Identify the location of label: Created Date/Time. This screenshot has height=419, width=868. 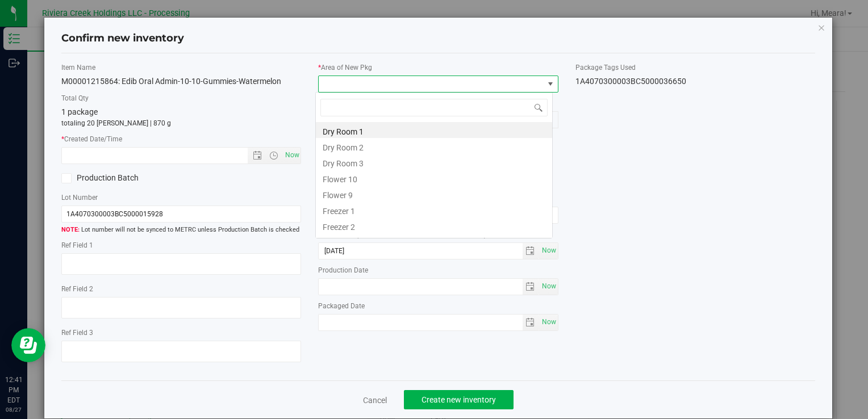
(181, 139).